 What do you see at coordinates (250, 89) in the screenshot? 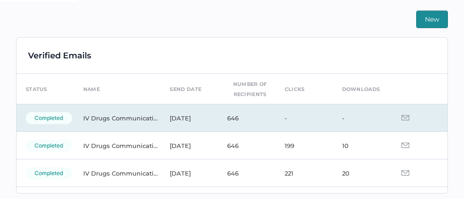
I see `div: number of recipients` at bounding box center [250, 89].